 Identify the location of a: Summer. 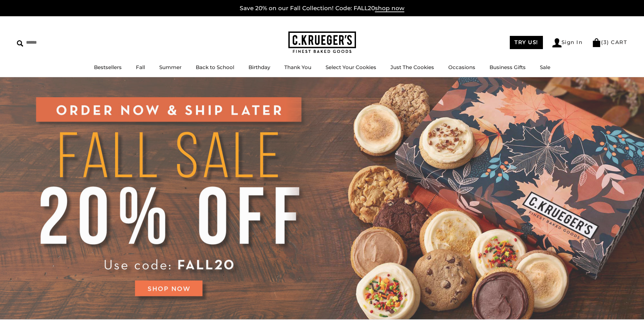
(170, 67).